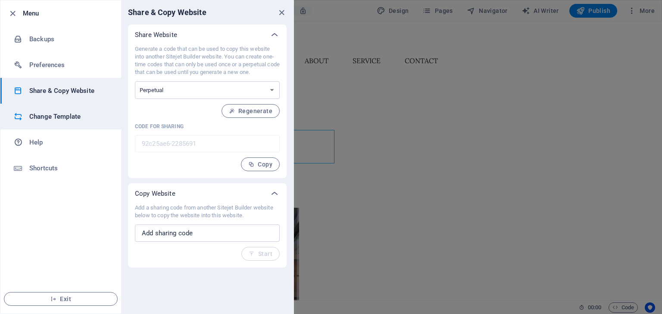  What do you see at coordinates (69, 168) in the screenshot?
I see `h6: Shortcuts` at bounding box center [69, 168].